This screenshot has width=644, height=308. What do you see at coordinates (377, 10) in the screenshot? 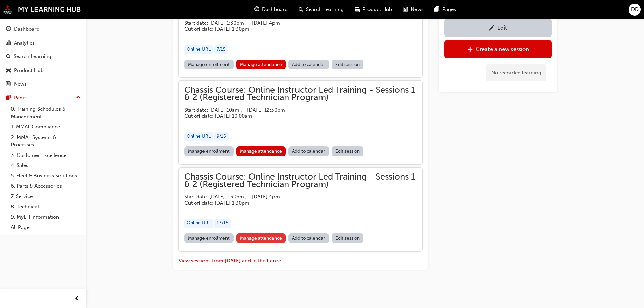
I see `span: Product Hub` at bounding box center [377, 10].